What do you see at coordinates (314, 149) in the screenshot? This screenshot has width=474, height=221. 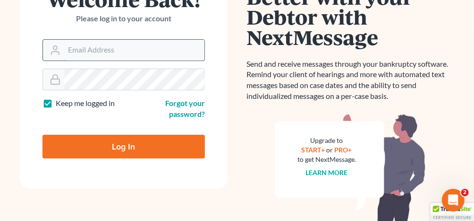 I see `a: START+` at bounding box center [314, 149].